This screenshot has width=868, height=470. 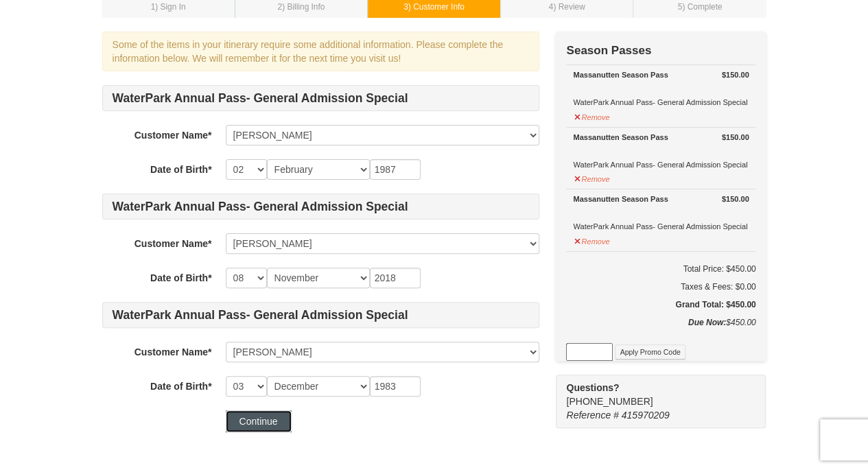 What do you see at coordinates (259, 422) in the screenshot?
I see `button: Continue` at bounding box center [259, 422].